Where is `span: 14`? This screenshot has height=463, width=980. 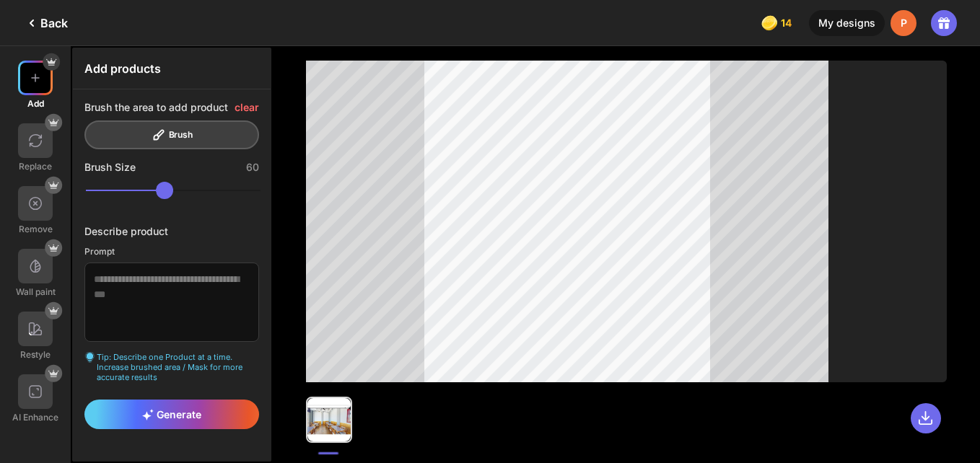 span: 14 is located at coordinates (787, 23).